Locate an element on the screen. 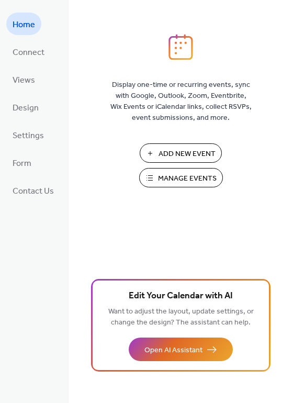 Image resolution: width=293 pixels, height=403 pixels. a: Contact Us is located at coordinates (33, 190).